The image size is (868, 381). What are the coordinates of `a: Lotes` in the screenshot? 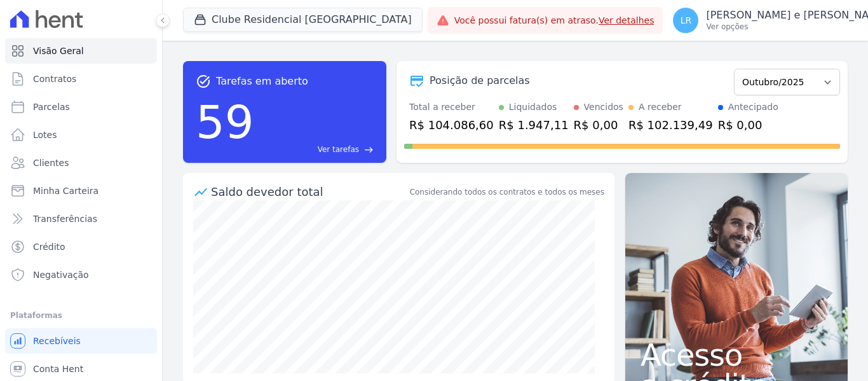 It's located at (81, 135).